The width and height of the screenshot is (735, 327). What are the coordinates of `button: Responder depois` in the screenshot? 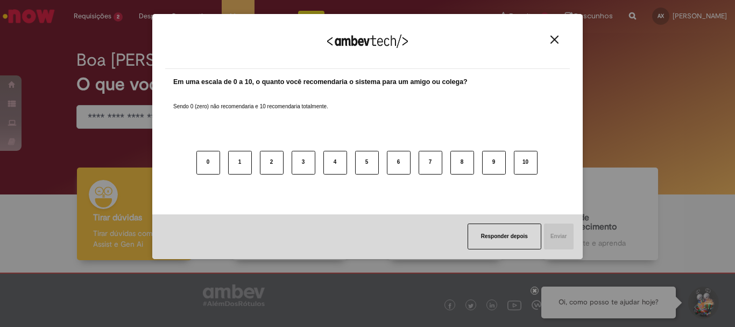 It's located at (504, 236).